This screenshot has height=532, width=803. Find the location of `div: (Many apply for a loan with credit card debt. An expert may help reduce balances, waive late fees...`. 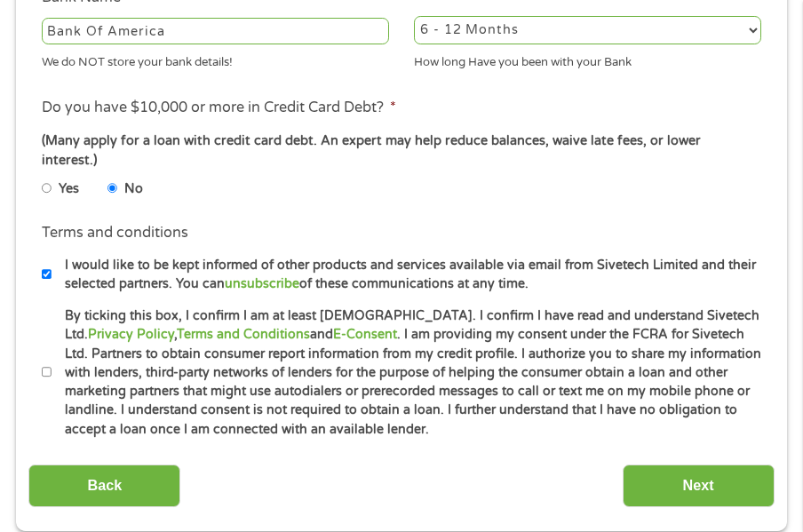

div: (Many apply for a loan with credit card debt. An expert may help reduce balances, waive late fees... is located at coordinates (402, 150).